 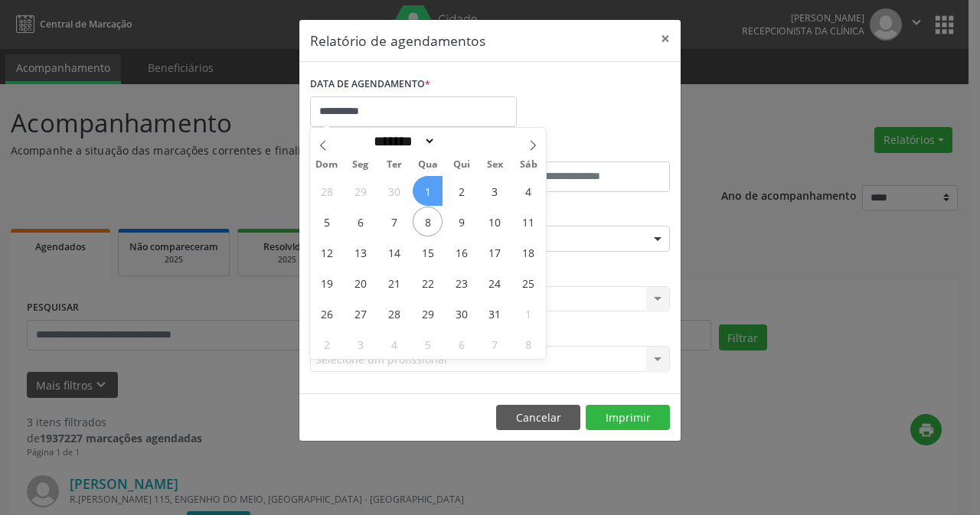 What do you see at coordinates (528, 191) in the screenshot?
I see `span: Outubro 4, 2025` at bounding box center [528, 191].